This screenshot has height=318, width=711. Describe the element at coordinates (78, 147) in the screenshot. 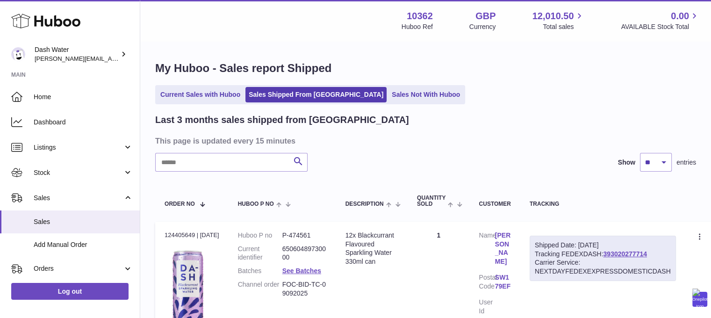

I see `span: Listings` at that location.